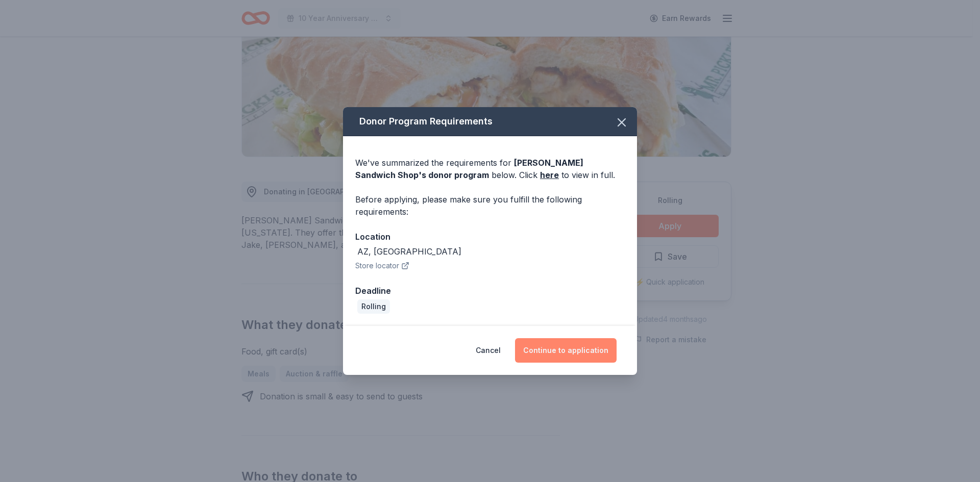 The height and width of the screenshot is (482, 980). I want to click on button: Continue to application, so click(565, 350).